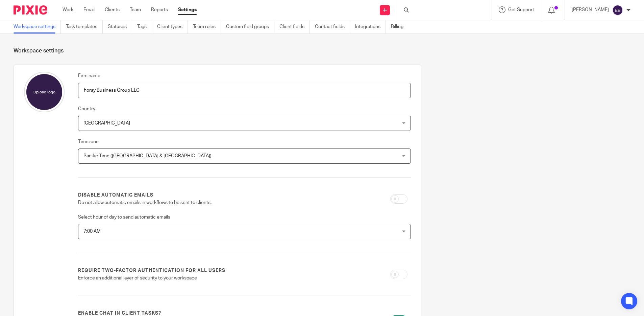  I want to click on a: Billing, so click(400, 27).